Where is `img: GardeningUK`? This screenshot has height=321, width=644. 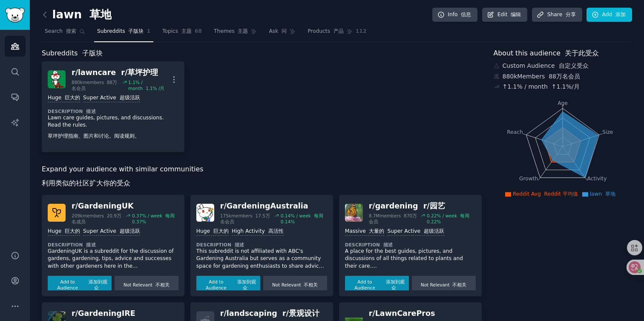
img: GardeningUK is located at coordinates (57, 213).